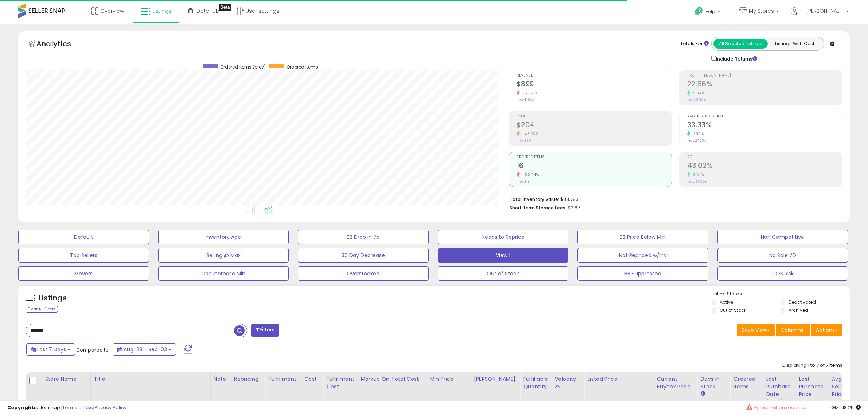 The width and height of the screenshot is (868, 415). What do you see at coordinates (710, 11) in the screenshot?
I see `span: Help` at bounding box center [710, 11].